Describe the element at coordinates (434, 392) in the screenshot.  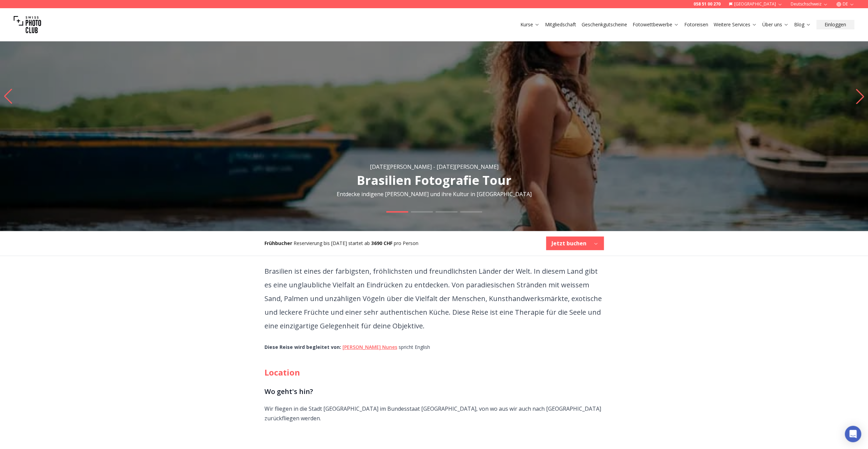
I see `h3: Wo geht's hin?` at that location.